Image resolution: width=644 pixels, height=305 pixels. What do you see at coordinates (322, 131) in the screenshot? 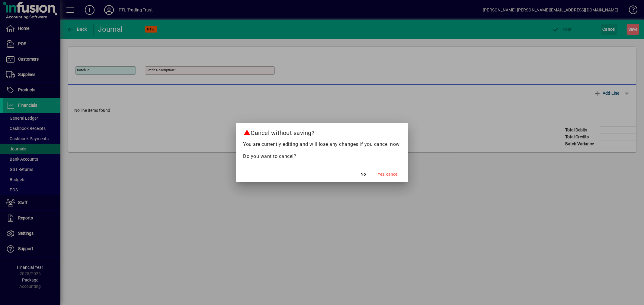
I see `h2: Cancel without saving?` at bounding box center [322, 131].